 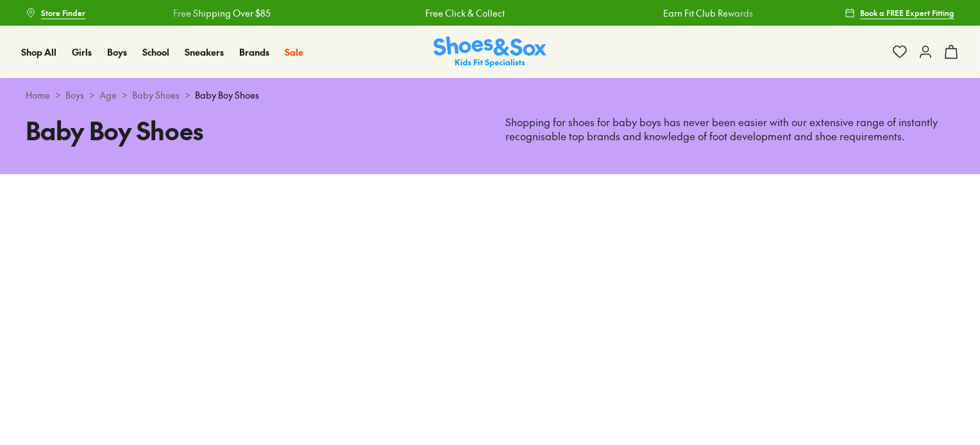 What do you see at coordinates (156, 52) in the screenshot?
I see `span: School` at bounding box center [156, 52].